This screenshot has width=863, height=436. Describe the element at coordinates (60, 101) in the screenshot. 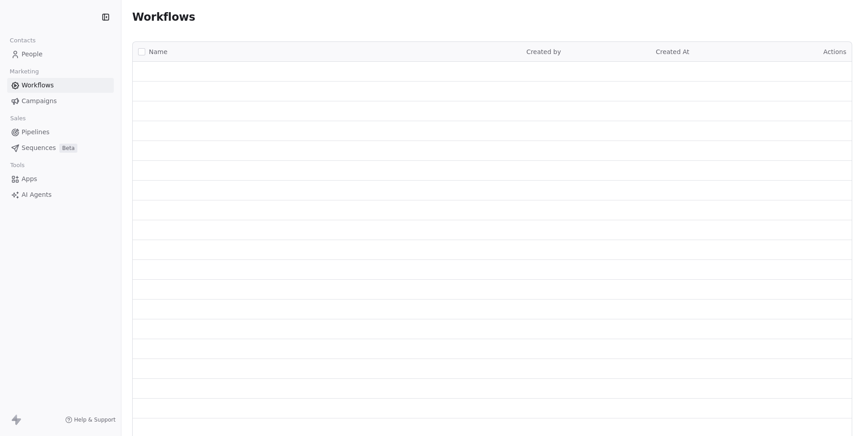

I see `a: Campaigns` at that location.